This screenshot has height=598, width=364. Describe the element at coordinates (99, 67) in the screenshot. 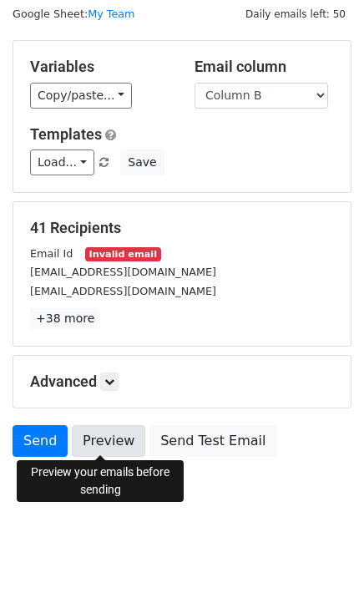

I see `h5: Variables` at that location.